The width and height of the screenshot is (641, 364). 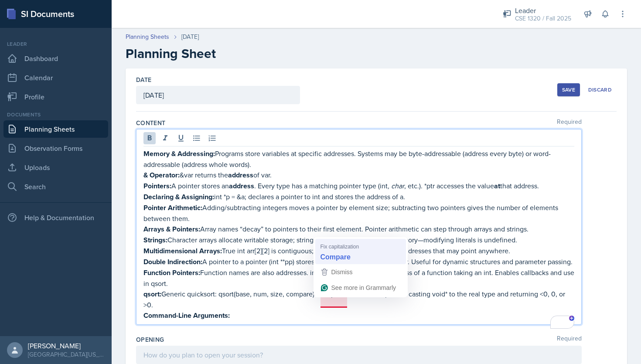 What do you see at coordinates (172, 273) in the screenshot?
I see `strong: Function Pointers:` at bounding box center [172, 273].